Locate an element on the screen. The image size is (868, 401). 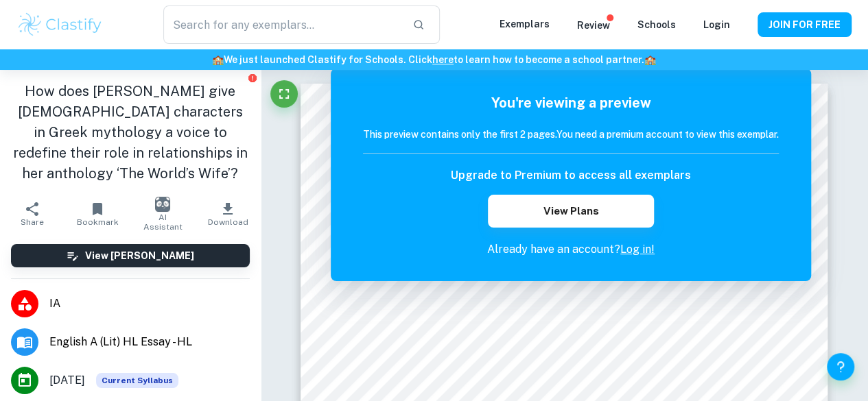
button: Bookmark is located at coordinates (98, 214).